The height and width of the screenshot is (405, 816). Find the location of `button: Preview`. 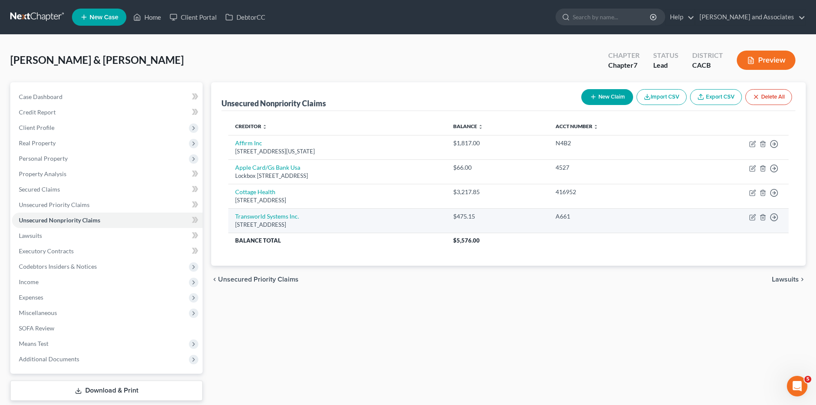

button: Preview is located at coordinates (766, 60).